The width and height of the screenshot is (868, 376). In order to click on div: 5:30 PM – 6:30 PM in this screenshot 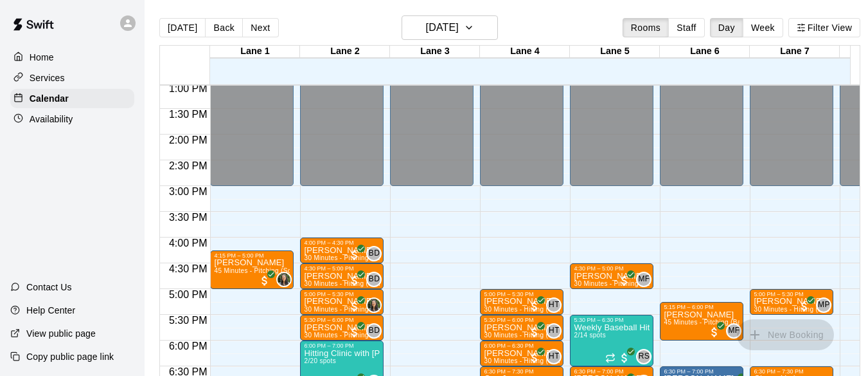, I will do `click(600, 320)`.